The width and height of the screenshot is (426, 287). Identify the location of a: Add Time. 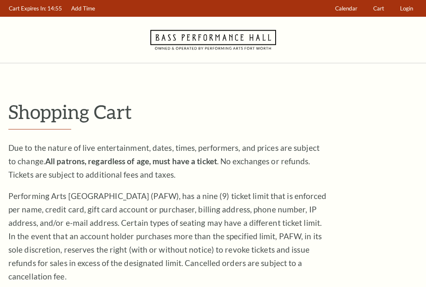
(83, 8).